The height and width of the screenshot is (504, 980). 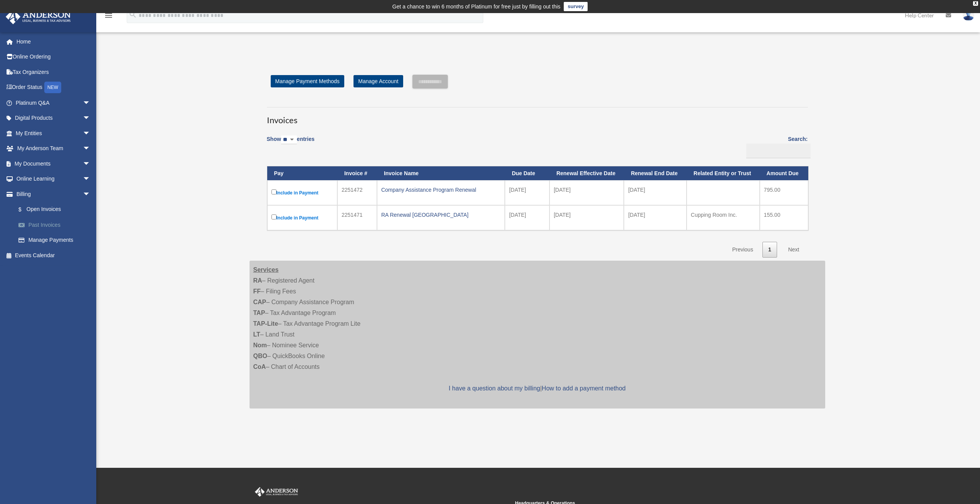 What do you see at coordinates (537, 334) in the screenshot?
I see `div: – Registered Agent – Filing Fees – Company Assistance Program – Tax Advantage Program – Tax Advan...` at bounding box center [537, 334].